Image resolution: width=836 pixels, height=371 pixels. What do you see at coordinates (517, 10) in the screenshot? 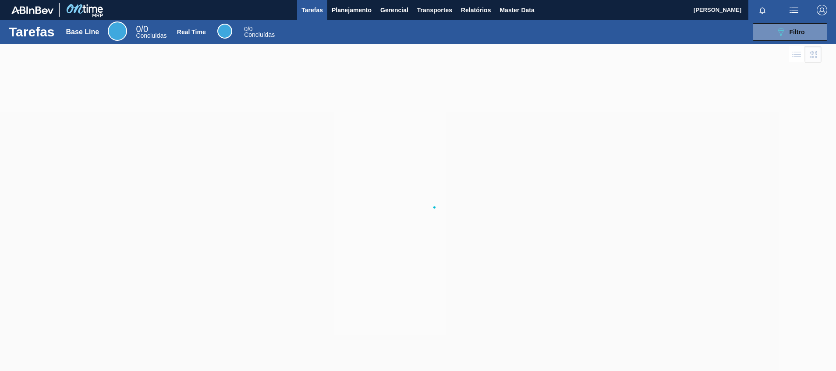
I see `span: Master Data` at bounding box center [517, 10].